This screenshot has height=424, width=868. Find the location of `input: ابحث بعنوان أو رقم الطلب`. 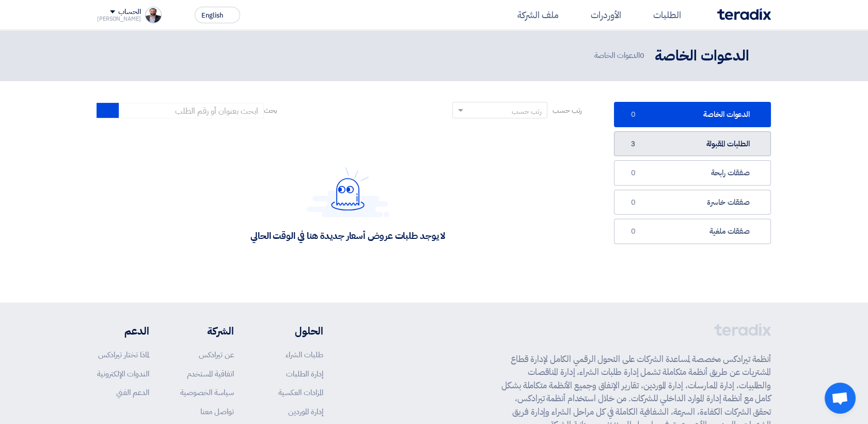

input: ابحث بعنوان أو رقم الطلب is located at coordinates (192, 111).